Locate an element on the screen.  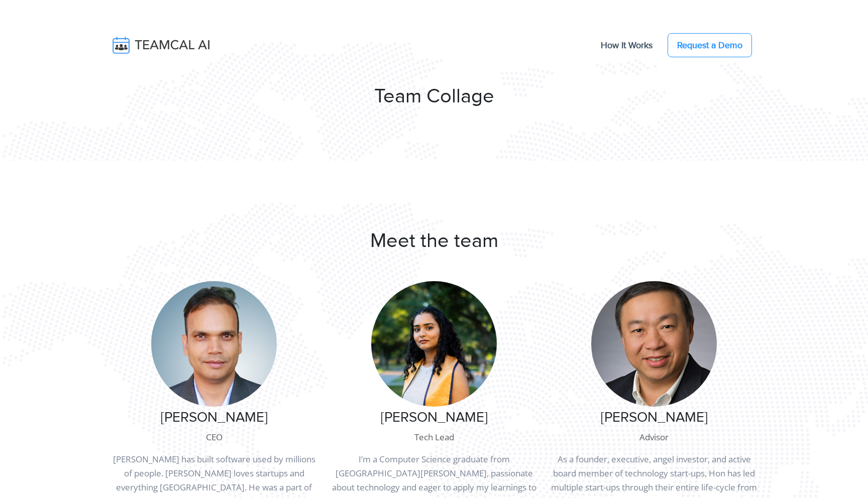
a: Request a Demo is located at coordinates (710, 45).